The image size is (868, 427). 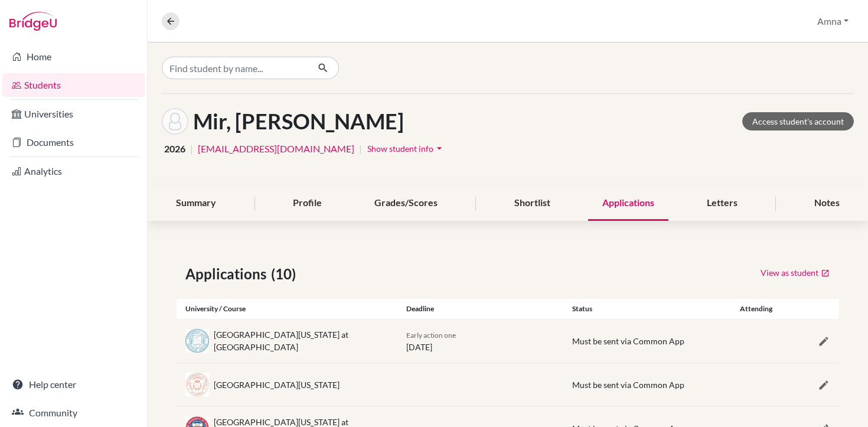 I want to click on div: Profile, so click(x=307, y=203).